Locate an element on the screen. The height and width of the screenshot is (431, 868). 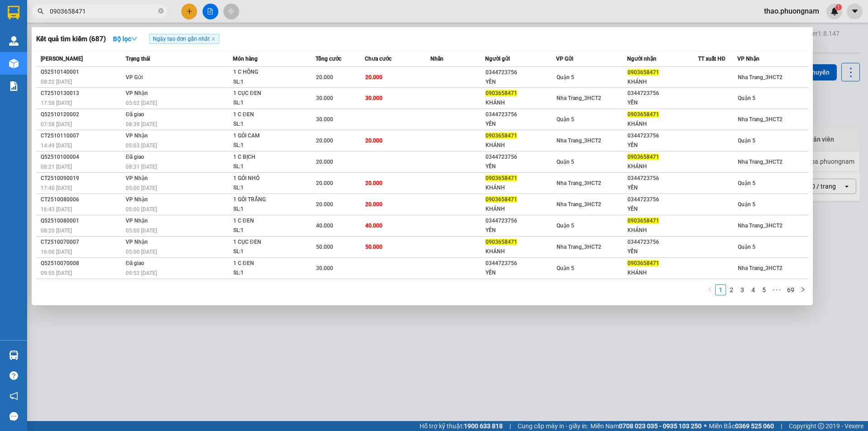
img: solution-icon is located at coordinates (13, 86).